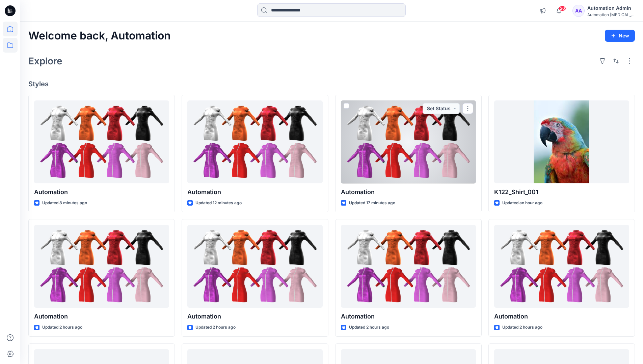  Describe the element at coordinates (578, 11) in the screenshot. I see `div: AA` at that location.